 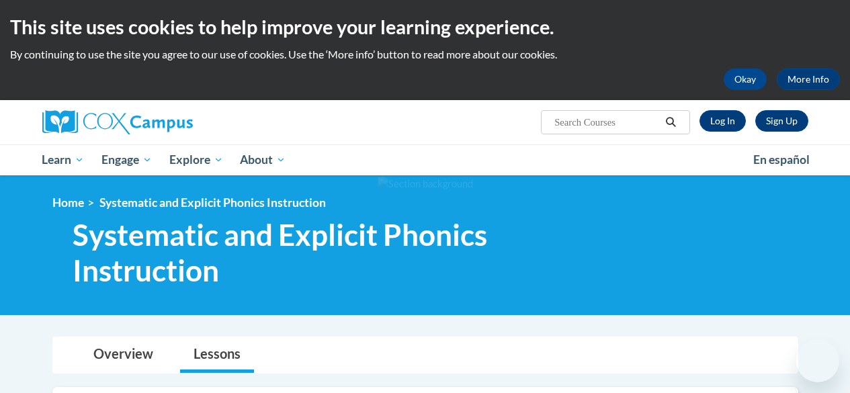 What do you see at coordinates (123, 355) in the screenshot?
I see `a: Overview` at bounding box center [123, 355].